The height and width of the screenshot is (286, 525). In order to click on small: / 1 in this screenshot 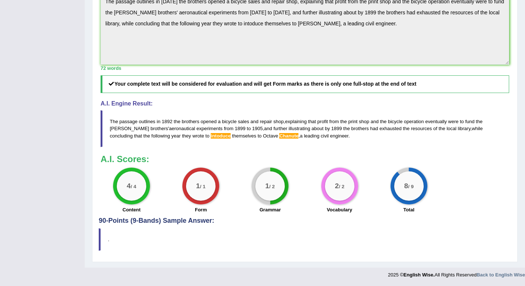, I will do `click(202, 187)`.